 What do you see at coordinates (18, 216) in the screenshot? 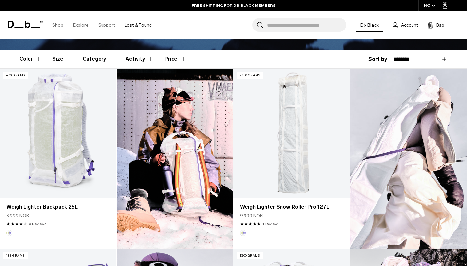
I see `span: 3.999 NOK` at bounding box center [18, 216].